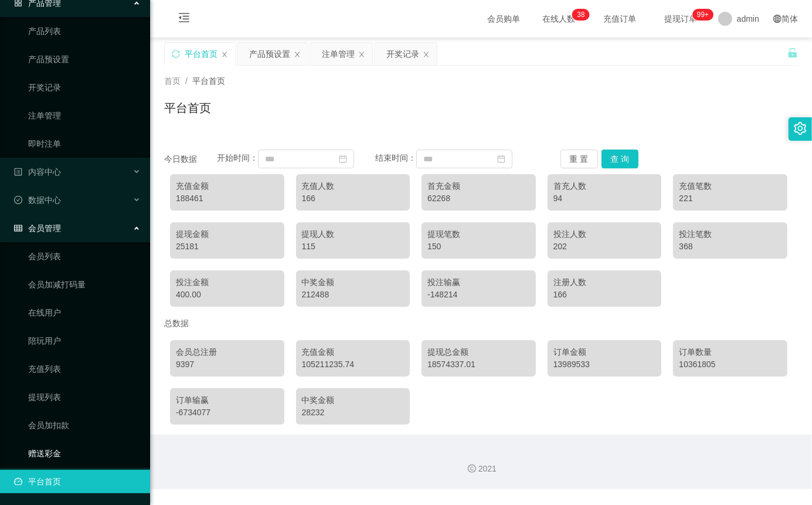 Image resolution: width=812 pixels, height=505 pixels. What do you see at coordinates (680, 19) in the screenshot?
I see `span: 提现订单` at bounding box center [680, 19].